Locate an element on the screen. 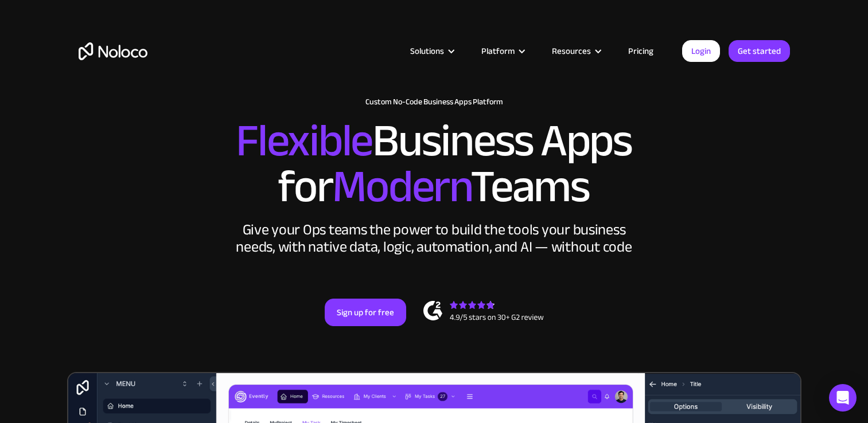 The image size is (868, 423). a: Pricing is located at coordinates (641, 51).